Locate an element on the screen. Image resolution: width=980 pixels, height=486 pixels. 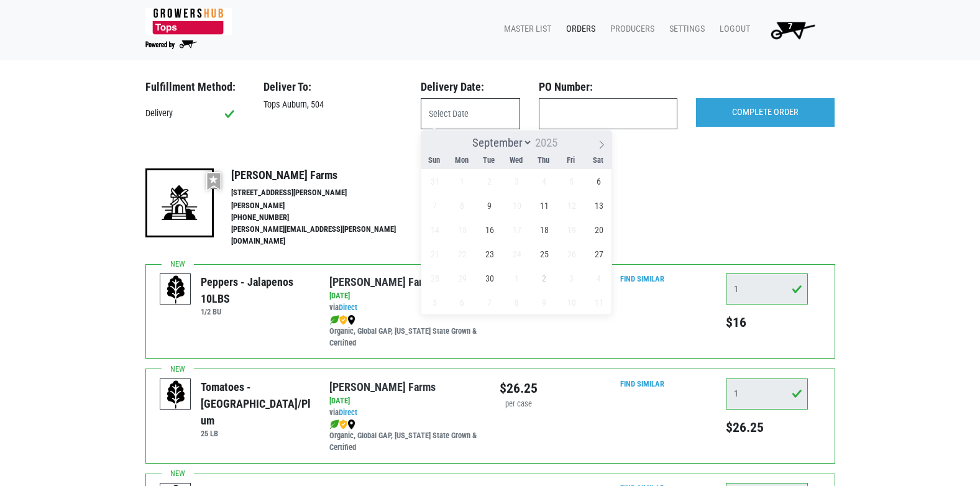
span: September 6, 2025 is located at coordinates (598, 181).